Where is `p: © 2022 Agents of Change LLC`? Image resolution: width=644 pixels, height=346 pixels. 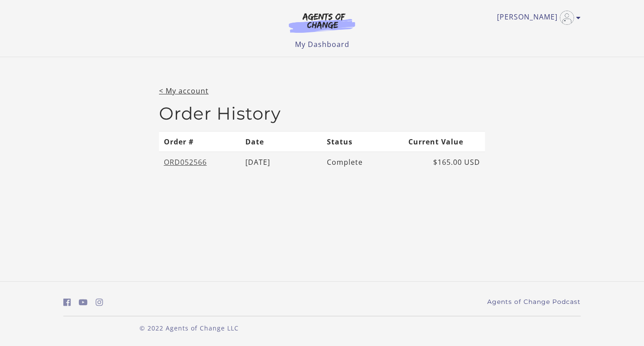 p: © 2022 Agents of Change LLC is located at coordinates (189, 328).